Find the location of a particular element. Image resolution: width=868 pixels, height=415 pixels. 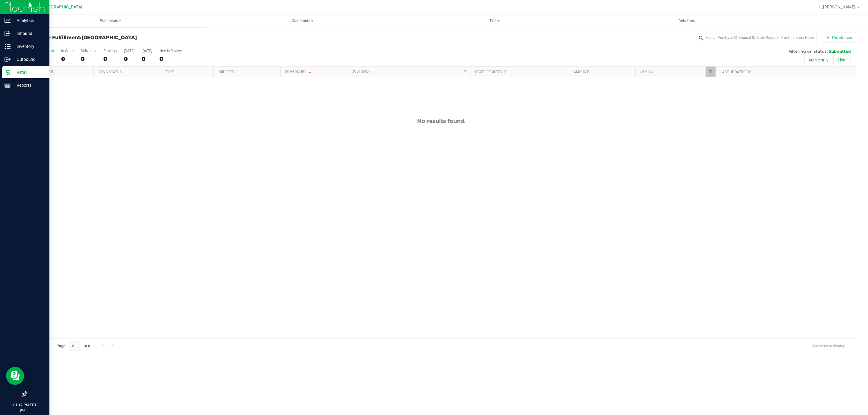

div: Deliveries is located at coordinates (88, 51).